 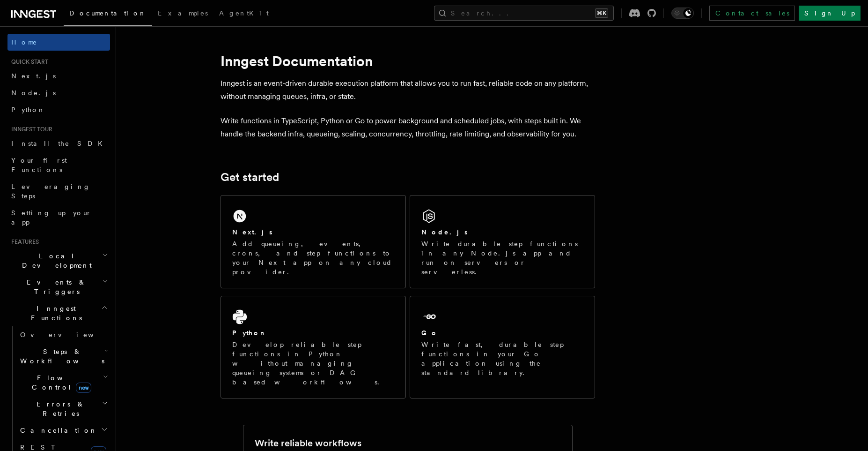 I want to click on p: Write fast, durable step functions in your Go application using the standard library., so click(x=502, y=359).